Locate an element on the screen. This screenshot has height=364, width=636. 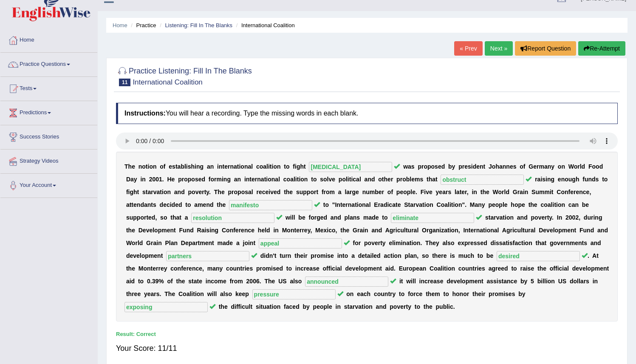
b: b is located at coordinates (407, 179).